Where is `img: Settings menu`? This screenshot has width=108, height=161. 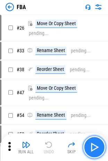 img: Settings menu is located at coordinates (99, 7).